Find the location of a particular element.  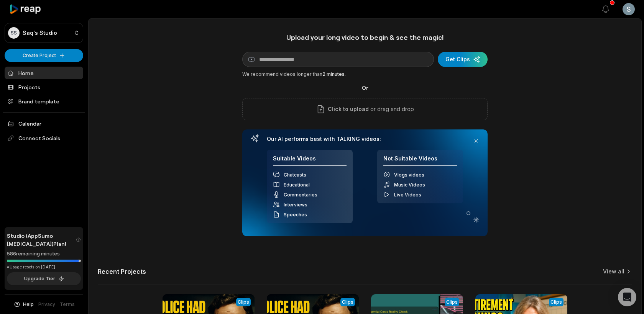

a: Privacy is located at coordinates (47, 305).